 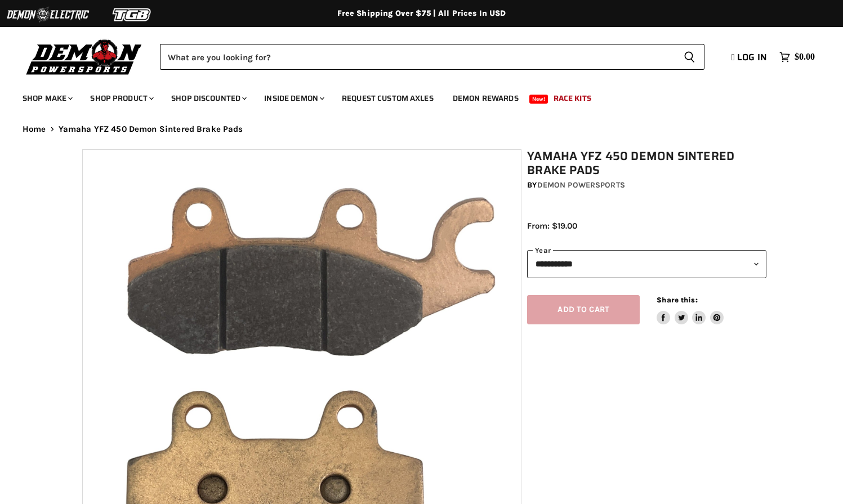 What do you see at coordinates (432, 57) in the screenshot?
I see `form: Product` at bounding box center [432, 57].